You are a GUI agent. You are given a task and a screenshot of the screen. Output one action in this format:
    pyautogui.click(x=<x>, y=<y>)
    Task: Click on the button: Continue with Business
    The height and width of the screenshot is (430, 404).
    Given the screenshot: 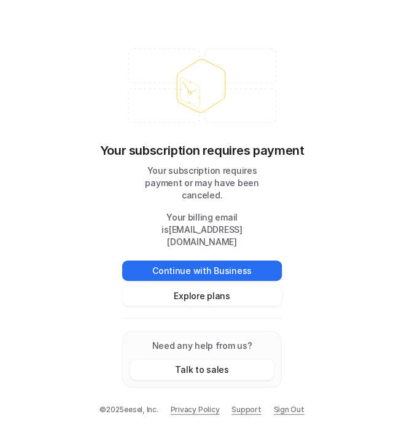 What is the action you would take?
    pyautogui.click(x=202, y=270)
    